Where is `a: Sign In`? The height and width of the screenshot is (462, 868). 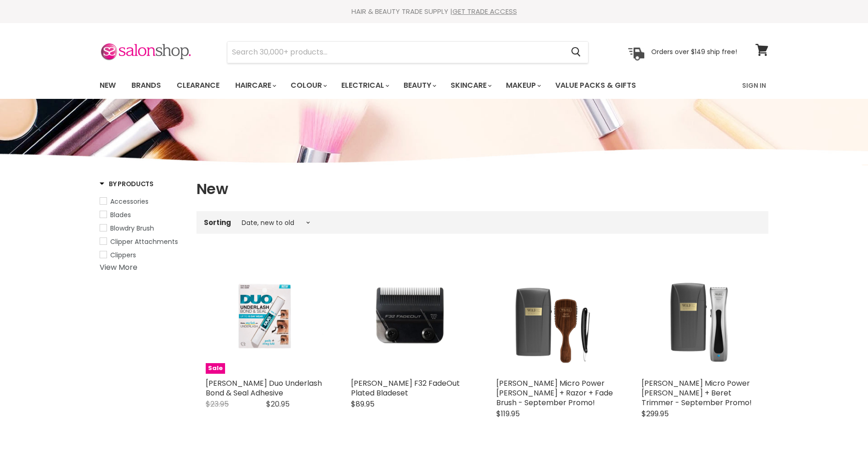
a: Sign In is located at coordinates (754, 85).